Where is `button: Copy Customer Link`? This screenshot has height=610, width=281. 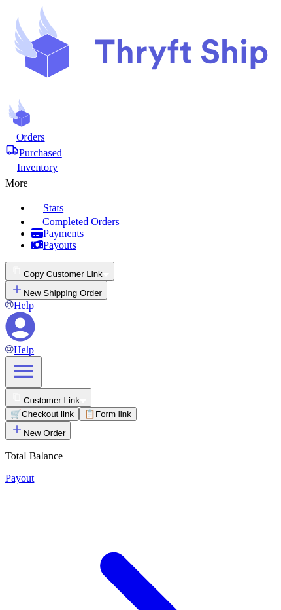
button: Copy Customer Link is located at coordinates (60, 271).